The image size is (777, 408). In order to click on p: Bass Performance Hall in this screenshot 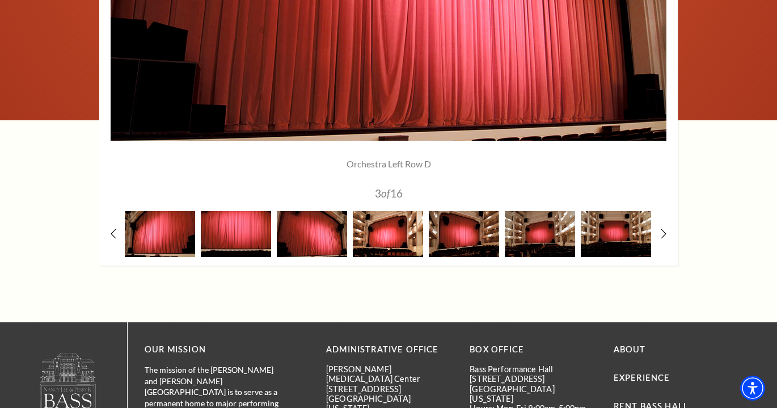, I will do `click(533, 369)`.